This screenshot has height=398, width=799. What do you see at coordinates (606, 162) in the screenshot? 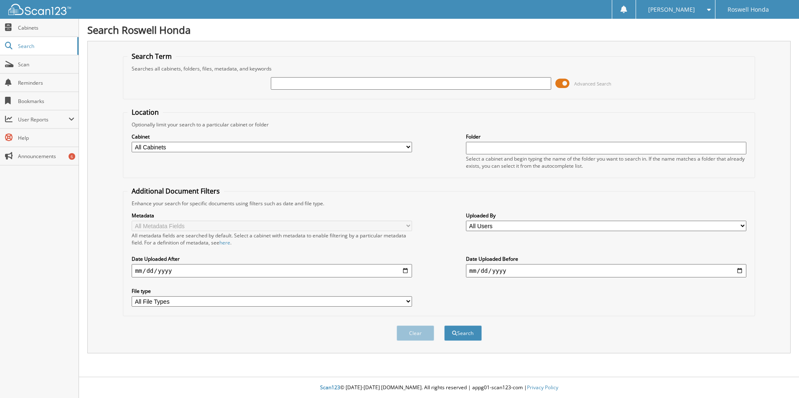
I see `div: Select a cabinet and begin typing the name of the folder you want to search in. If the name match...` at bounding box center [606, 162].